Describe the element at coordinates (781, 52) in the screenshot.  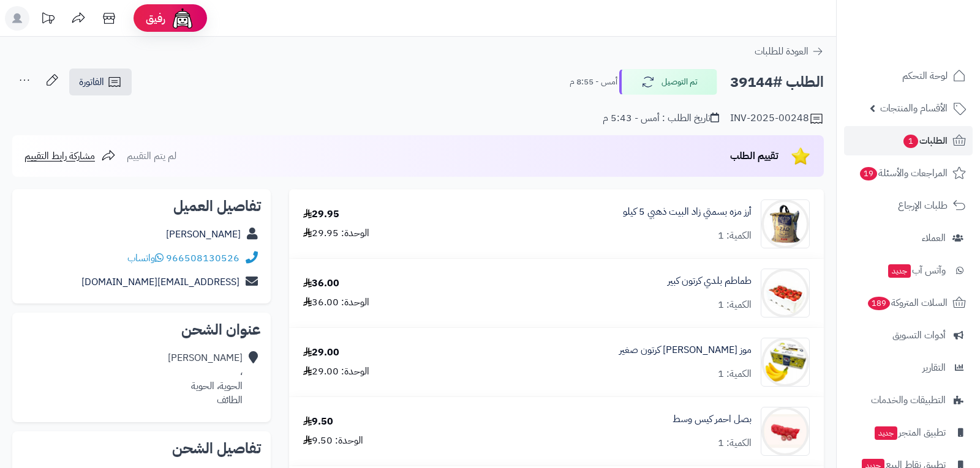
I see `span: العودة للطلبات` at that location.